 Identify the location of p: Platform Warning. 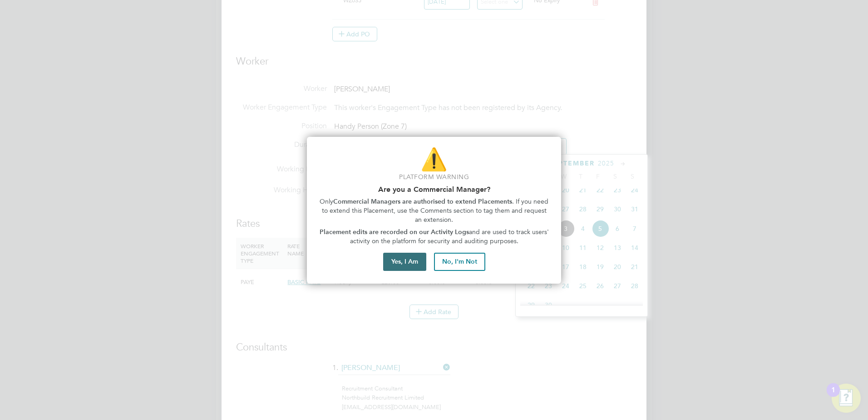
(434, 177).